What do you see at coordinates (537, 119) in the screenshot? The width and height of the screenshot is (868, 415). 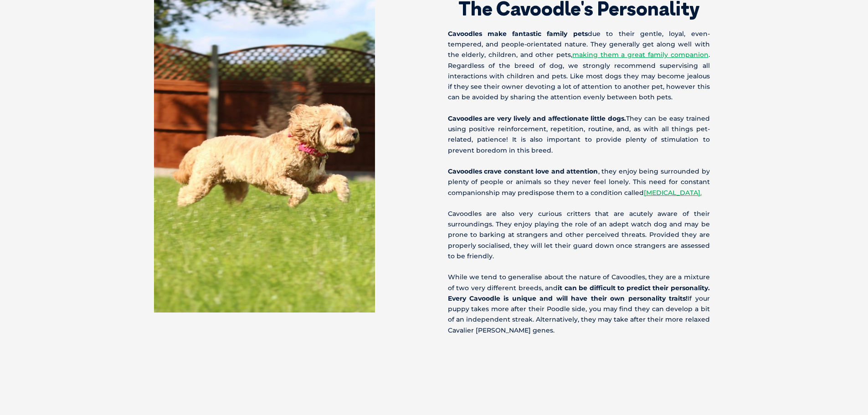 I see `strong: Cavoodles are very lively and affectionate little dogs.` at bounding box center [537, 119].